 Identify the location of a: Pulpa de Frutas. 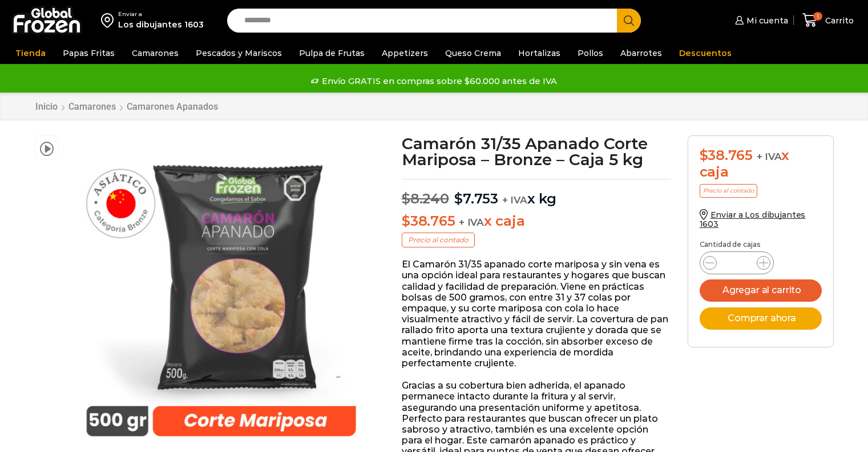
(331, 53).